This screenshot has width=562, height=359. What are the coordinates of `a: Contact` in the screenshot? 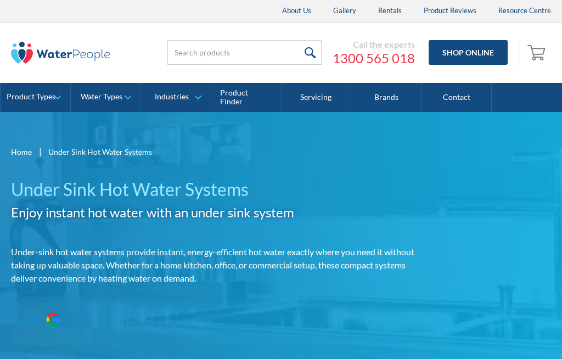 It's located at (457, 98).